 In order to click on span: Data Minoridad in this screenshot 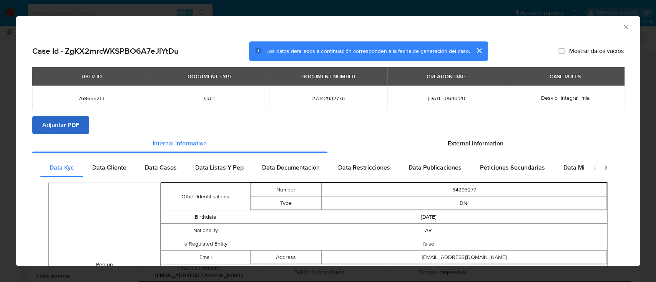, I will do `click(584, 168)`.